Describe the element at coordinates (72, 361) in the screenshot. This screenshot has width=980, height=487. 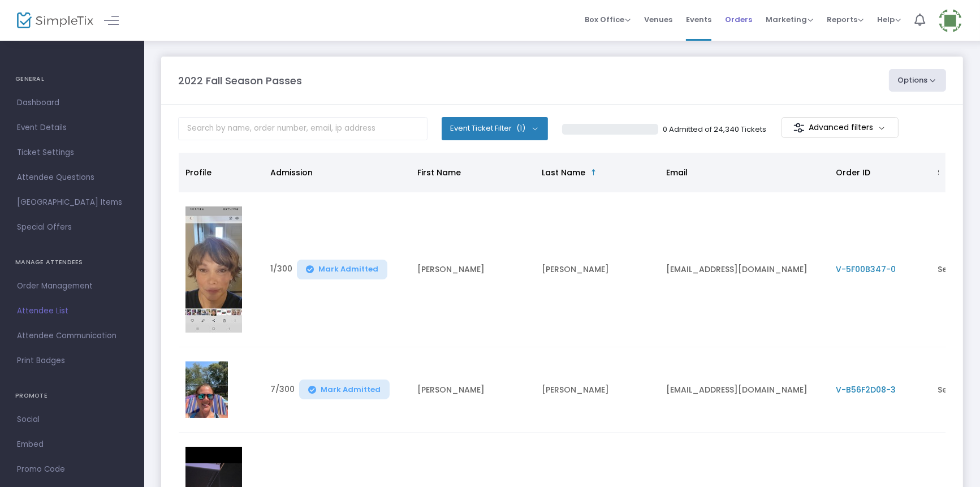
I see `span: Print Badges` at that location.